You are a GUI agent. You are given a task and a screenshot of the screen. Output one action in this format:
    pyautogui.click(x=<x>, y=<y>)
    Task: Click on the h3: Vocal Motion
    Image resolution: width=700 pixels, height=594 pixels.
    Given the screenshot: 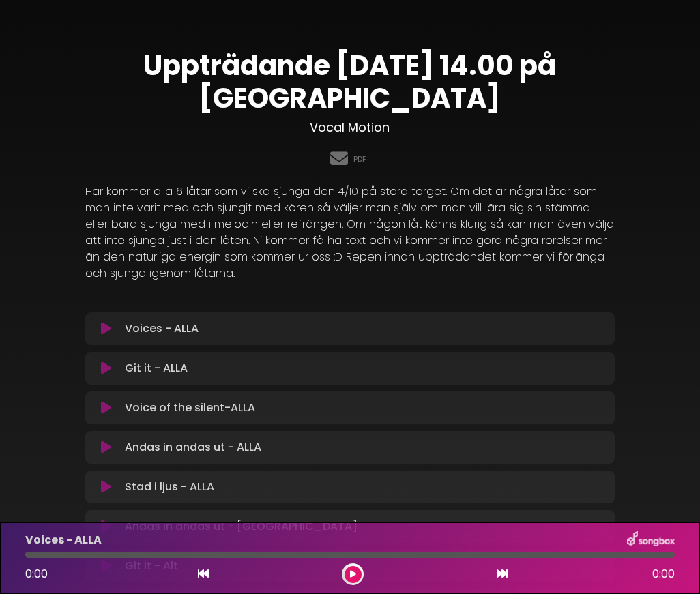 What is the action you would take?
    pyautogui.click(x=350, y=127)
    